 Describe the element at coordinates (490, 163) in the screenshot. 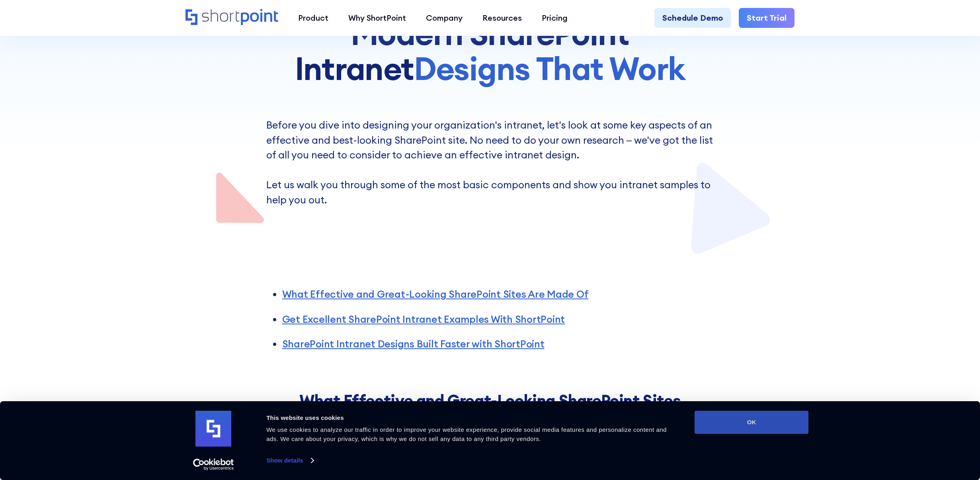

I see `p: Before you dive into designing your organization's intranet, let's look at some key aspects of an...` at that location.